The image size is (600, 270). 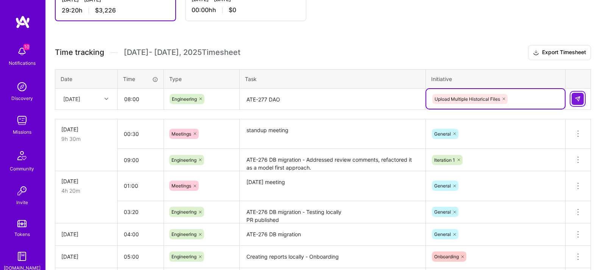 I want to click on img: Submit, so click(x=578, y=99).